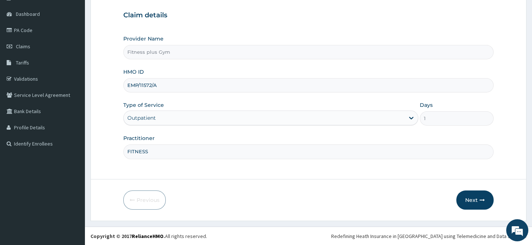  Describe the element at coordinates (426, 105) in the screenshot. I see `label: Days` at that location.